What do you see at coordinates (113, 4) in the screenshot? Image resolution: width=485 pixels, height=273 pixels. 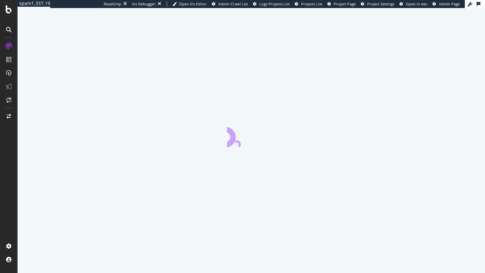 I see `div: ReadOnly:` at bounding box center [113, 4].